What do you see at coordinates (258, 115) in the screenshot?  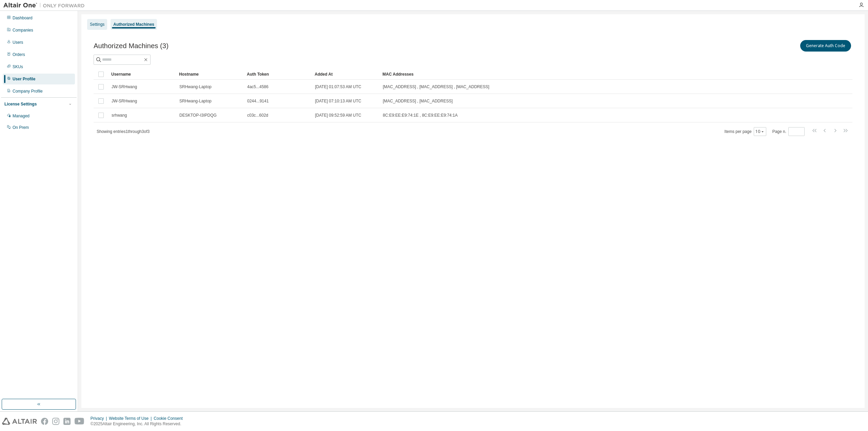 I see `span: c03c...602d` at bounding box center [258, 115].